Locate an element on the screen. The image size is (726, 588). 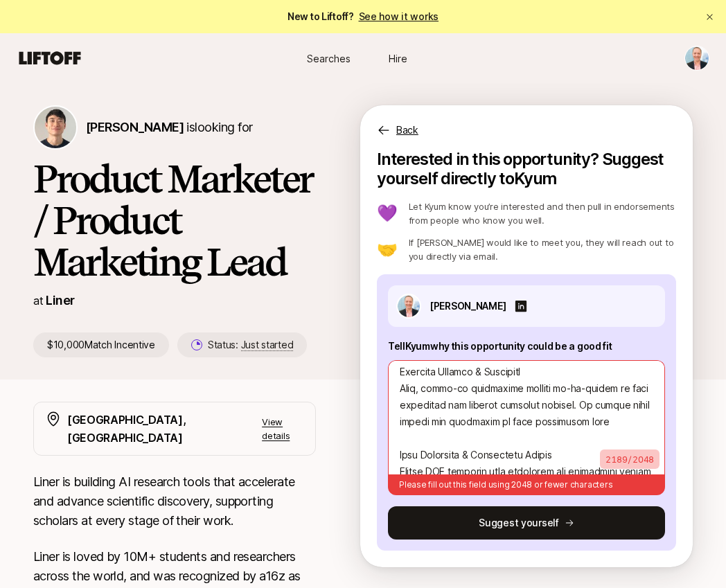
span: Just started is located at coordinates (267, 345).